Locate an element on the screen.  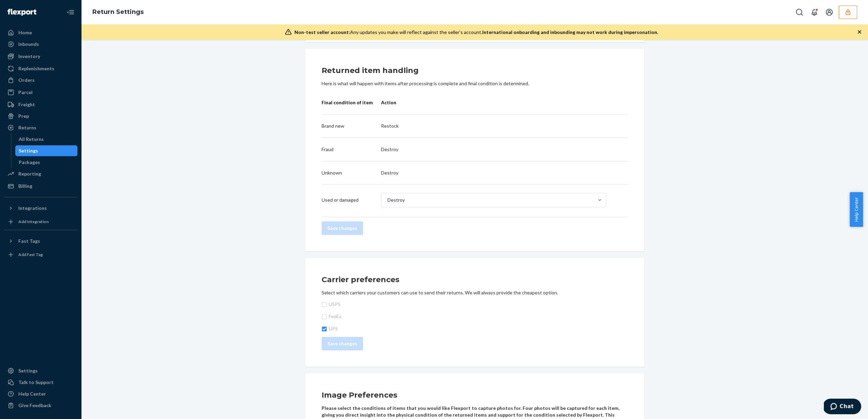
a: Reporting is located at coordinates (41, 174).